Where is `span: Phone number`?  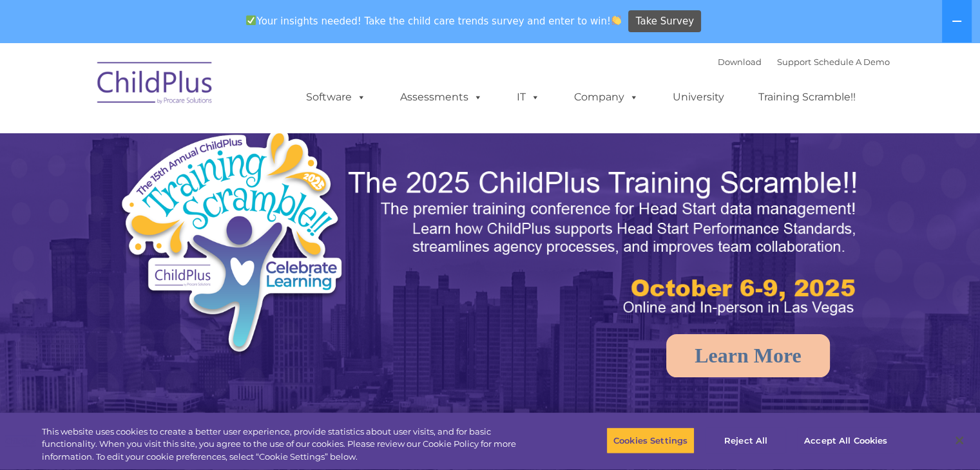 span: Phone number is located at coordinates (206, 142).